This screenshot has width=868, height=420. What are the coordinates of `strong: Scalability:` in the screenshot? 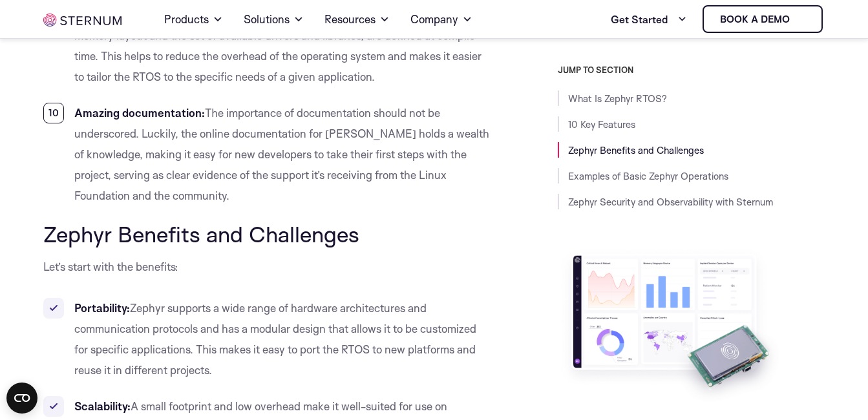 It's located at (102, 406).